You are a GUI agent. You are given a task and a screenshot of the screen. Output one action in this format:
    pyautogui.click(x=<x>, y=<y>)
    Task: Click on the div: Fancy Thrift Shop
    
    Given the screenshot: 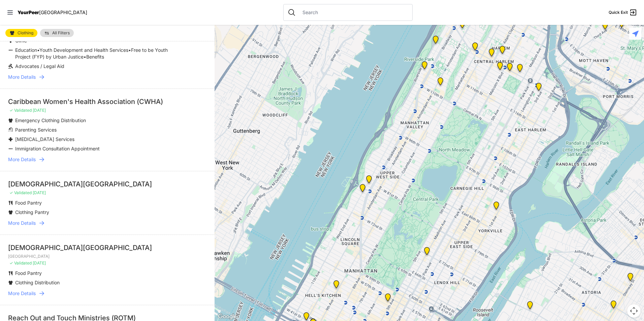 What is the action you would take?
    pyautogui.click(x=530, y=307)
    